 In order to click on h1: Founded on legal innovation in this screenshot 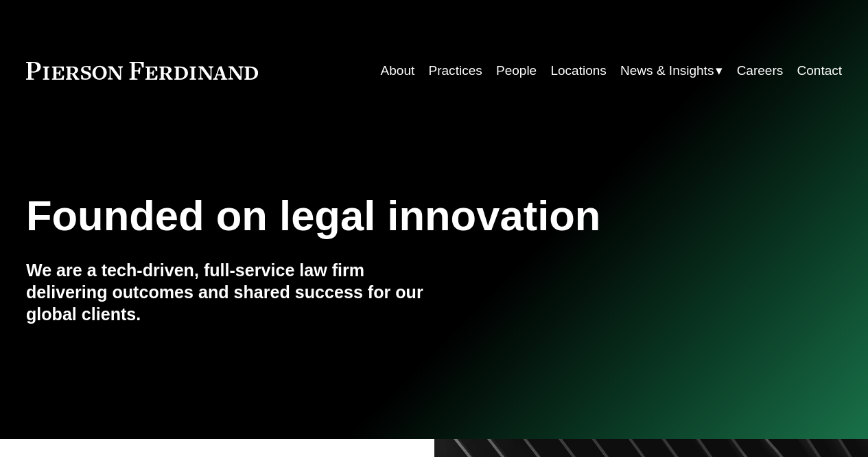, I will do `click(366, 216)`.